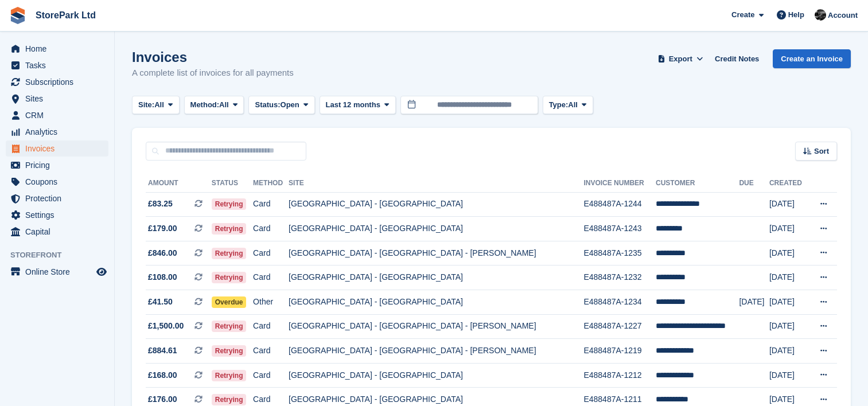  I want to click on th: Created, so click(789, 183).